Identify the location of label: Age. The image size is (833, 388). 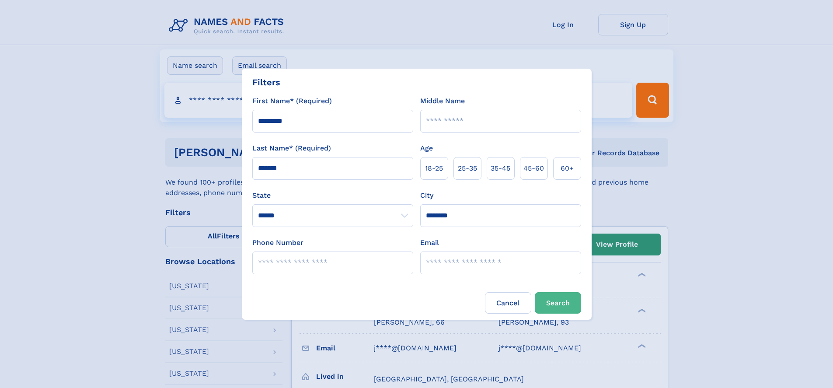
(426, 148).